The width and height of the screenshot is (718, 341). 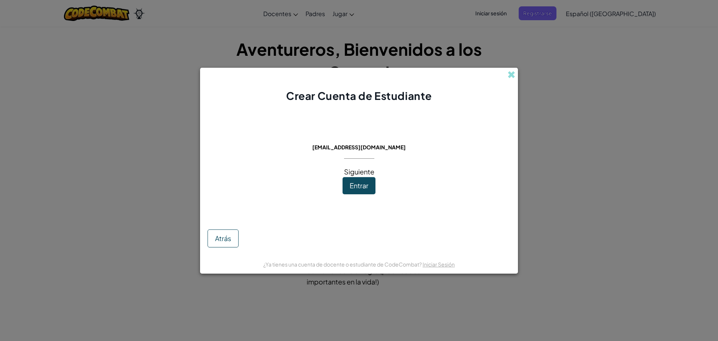 What do you see at coordinates (359, 186) in the screenshot?
I see `button: Entrar` at bounding box center [359, 186].